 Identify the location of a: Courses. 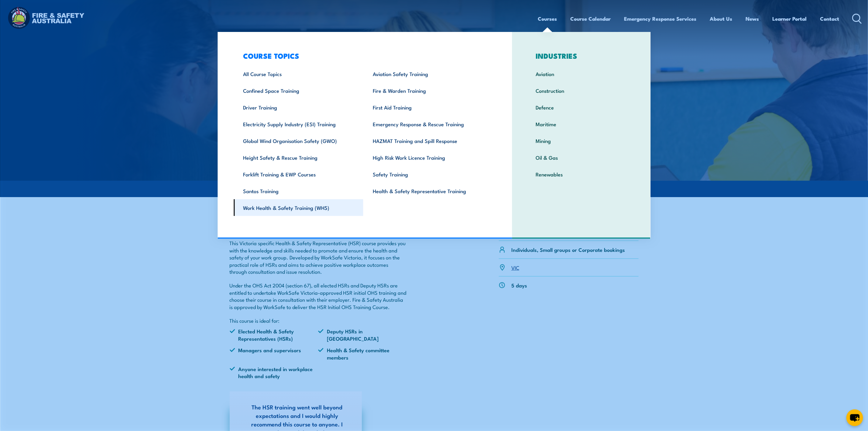
(548, 18).